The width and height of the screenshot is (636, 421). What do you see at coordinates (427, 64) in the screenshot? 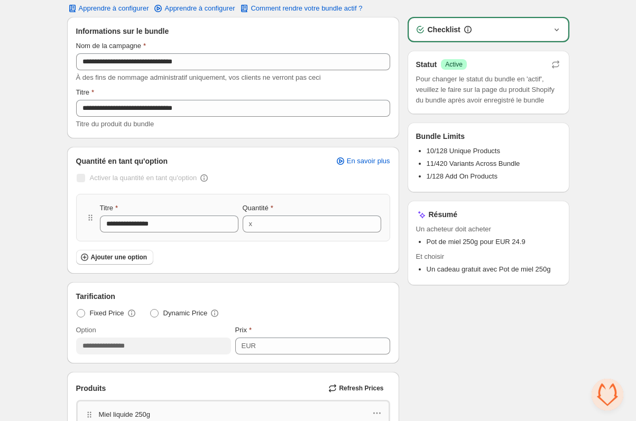
I see `h3: Statut` at bounding box center [427, 64].